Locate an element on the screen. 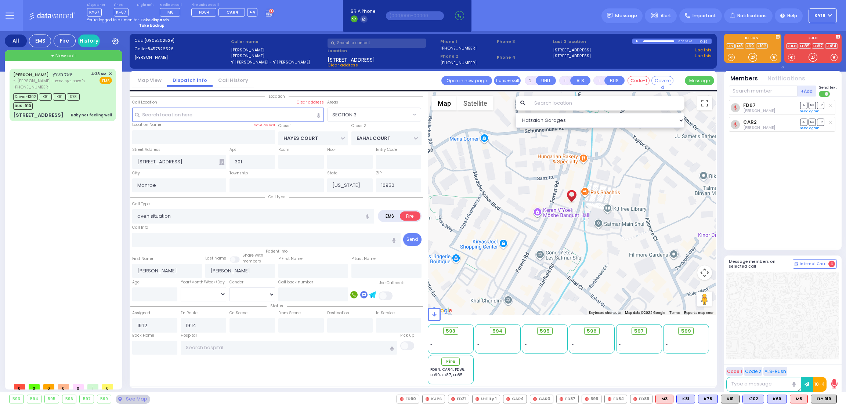 The image size is (846, 406). label: KJFD is located at coordinates (813, 39).